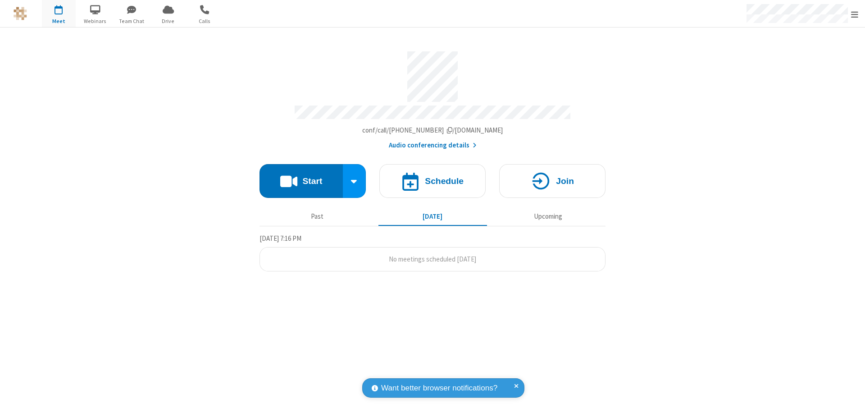  What do you see at coordinates (444, 181) in the screenshot?
I see `h4: Schedule` at bounding box center [444, 181].